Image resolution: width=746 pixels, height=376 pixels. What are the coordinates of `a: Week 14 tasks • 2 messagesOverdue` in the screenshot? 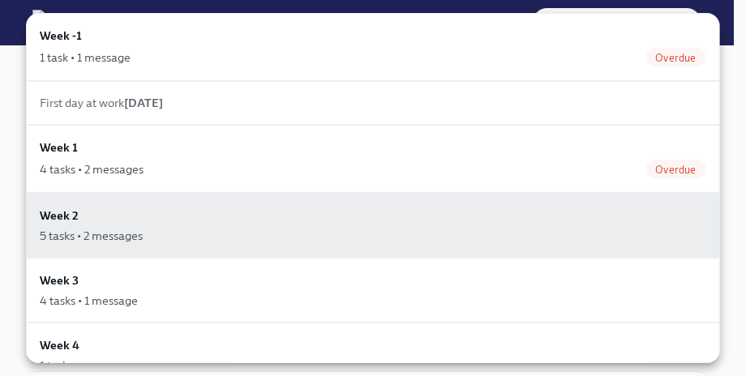 It's located at (373, 159).